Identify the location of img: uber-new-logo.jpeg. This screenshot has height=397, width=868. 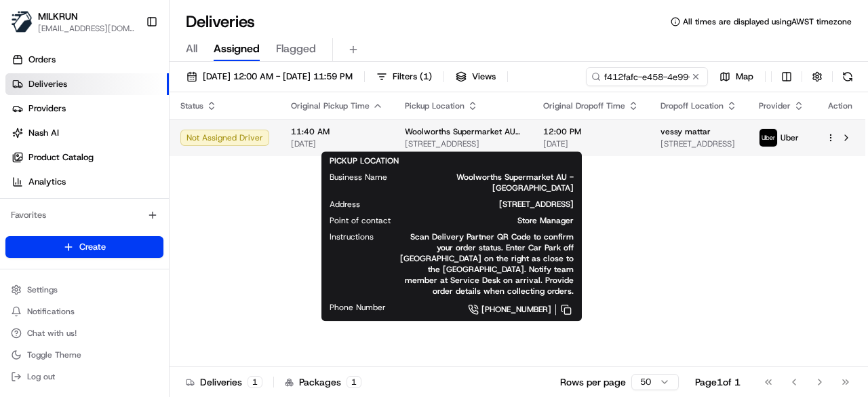
(768, 138).